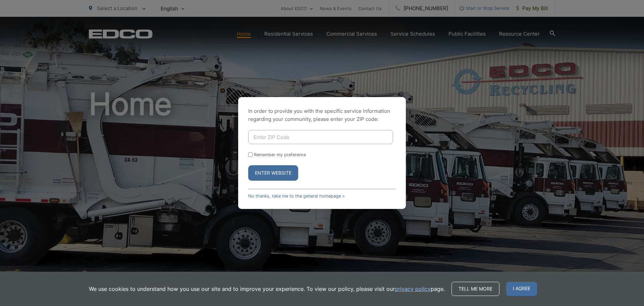 The height and width of the screenshot is (306, 644). Describe the element at coordinates (279, 154) in the screenshot. I see `label: Remember my preference` at that location.